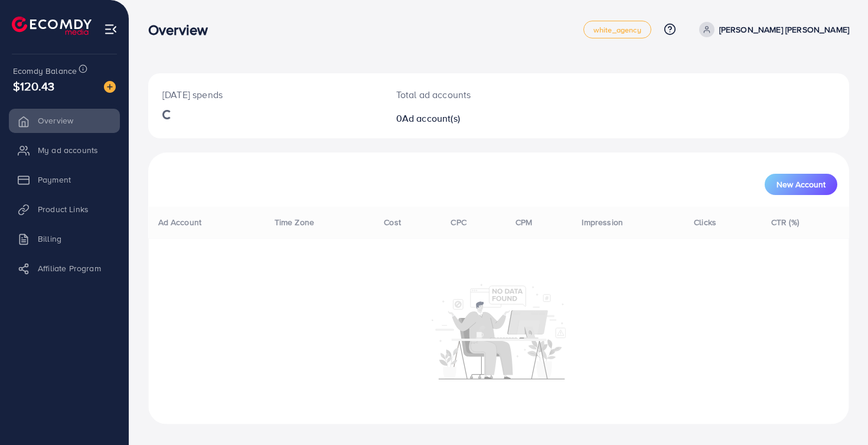 The image size is (868, 445). I want to click on span: Ecomdy Balance, so click(45, 71).